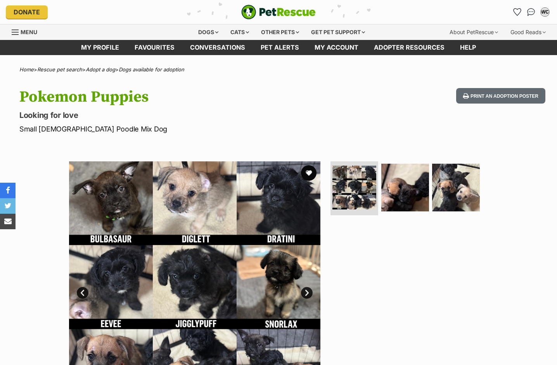 This screenshot has width=557, height=365. What do you see at coordinates (83, 293) in the screenshot?
I see `a: Prev` at bounding box center [83, 293].